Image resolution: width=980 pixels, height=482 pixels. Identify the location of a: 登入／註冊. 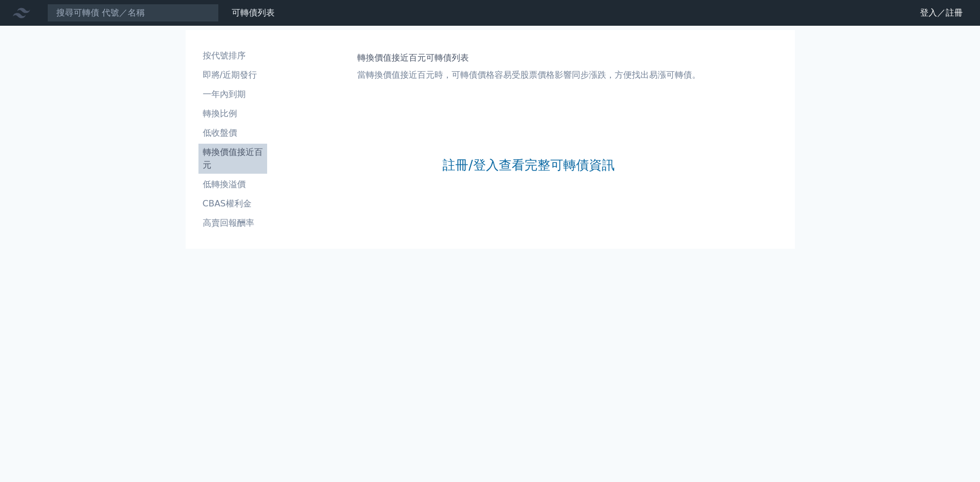
(941, 13).